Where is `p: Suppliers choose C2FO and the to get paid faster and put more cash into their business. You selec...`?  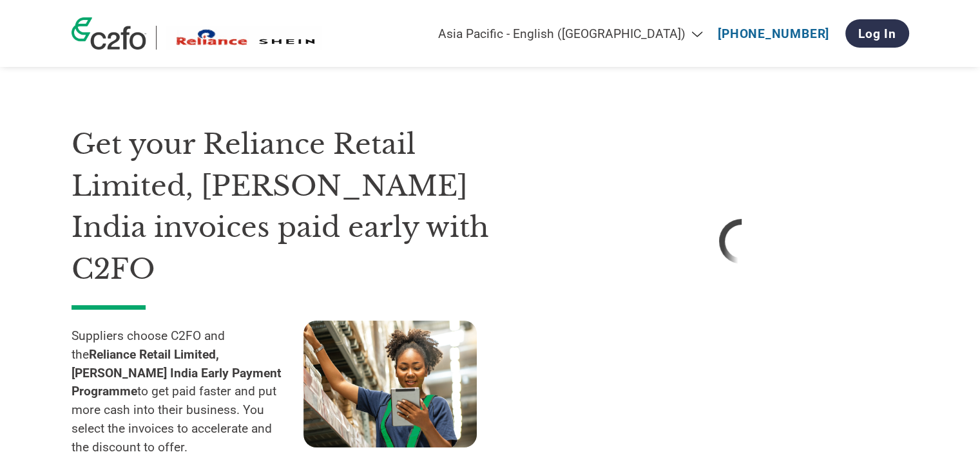
p: Suppliers choose C2FO and the to get paid faster and put more cash into their business. You selec... is located at coordinates (188, 392).